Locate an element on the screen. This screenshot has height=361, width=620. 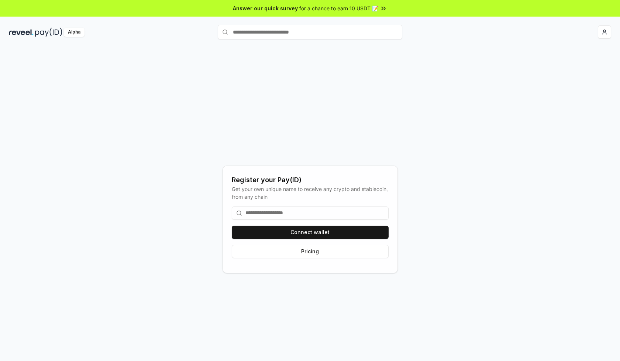
div: Get your own unique name to receive any crypto and stablecoin, from any chain is located at coordinates (310, 193).